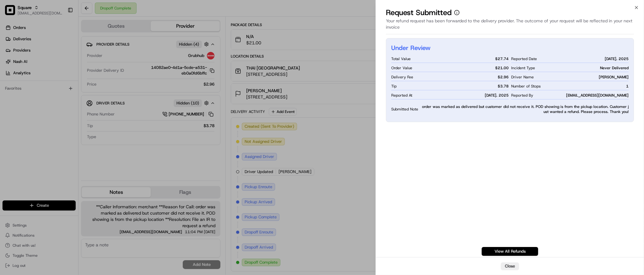 This screenshot has width=644, height=275. I want to click on input: Clear, so click(60, 44).